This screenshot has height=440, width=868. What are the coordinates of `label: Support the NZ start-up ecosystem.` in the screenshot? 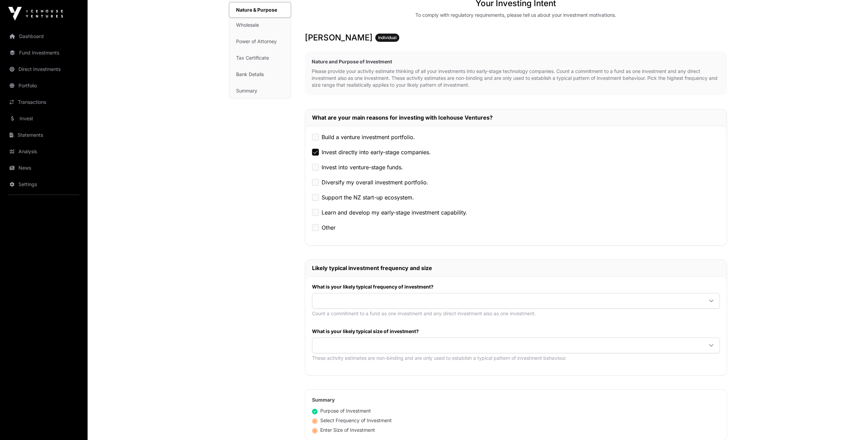 It's located at (368, 197).